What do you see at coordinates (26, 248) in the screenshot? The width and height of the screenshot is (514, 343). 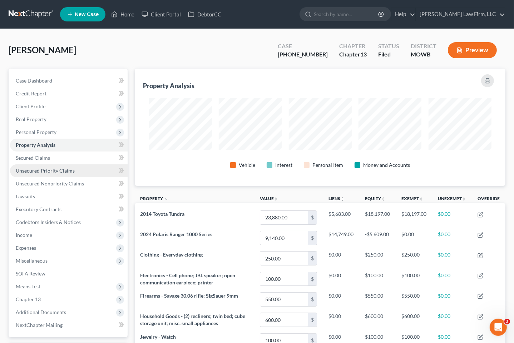 I see `span: Expenses` at bounding box center [26, 248].